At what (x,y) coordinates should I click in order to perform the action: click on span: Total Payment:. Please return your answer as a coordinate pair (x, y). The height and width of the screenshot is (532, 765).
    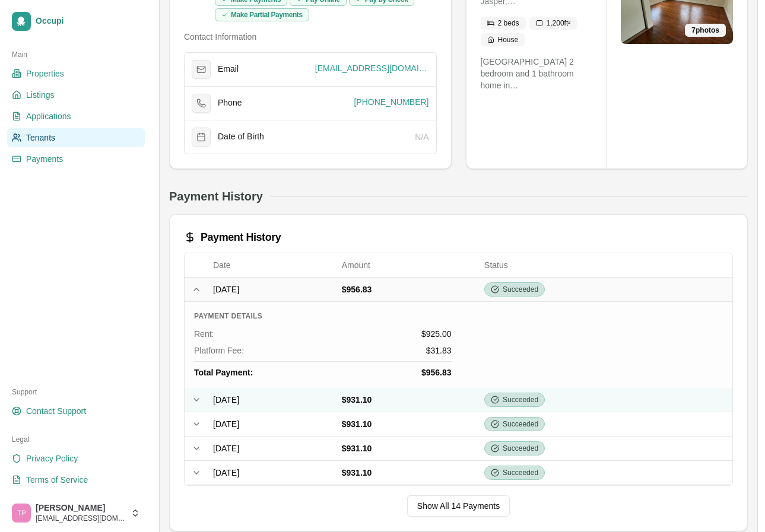
    Looking at the image, I should click on (223, 372).